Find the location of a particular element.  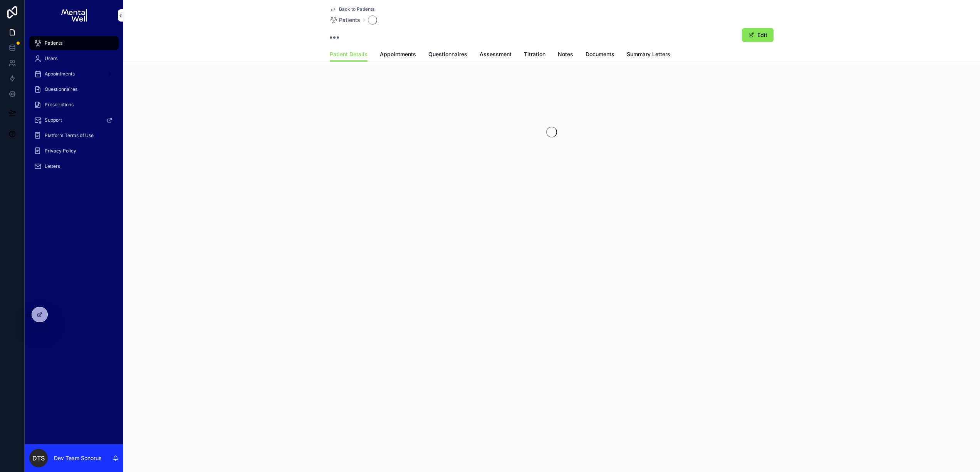

a: Assessment is located at coordinates (496, 55).